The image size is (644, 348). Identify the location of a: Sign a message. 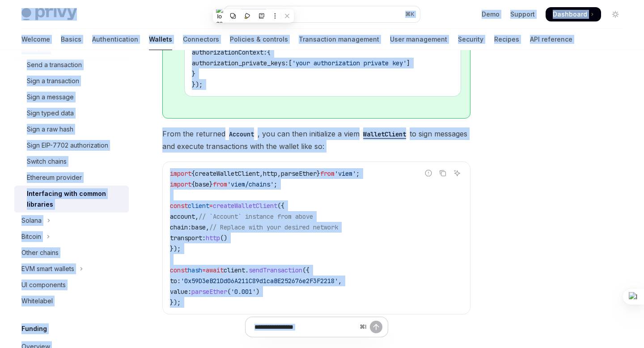
(71, 97).